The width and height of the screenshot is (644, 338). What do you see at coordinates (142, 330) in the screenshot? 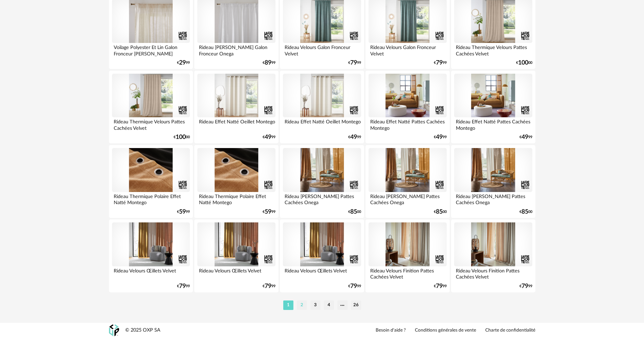
I see `div: © 2025 OXP SA` at bounding box center [142, 330].